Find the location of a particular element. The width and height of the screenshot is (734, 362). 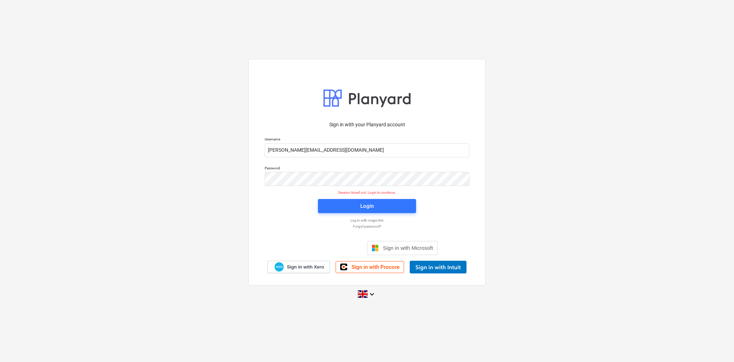

p: Password is located at coordinates (367, 169).